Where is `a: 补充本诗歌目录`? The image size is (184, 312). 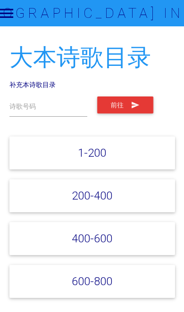 a: 补充本诗歌目录 is located at coordinates (33, 85).